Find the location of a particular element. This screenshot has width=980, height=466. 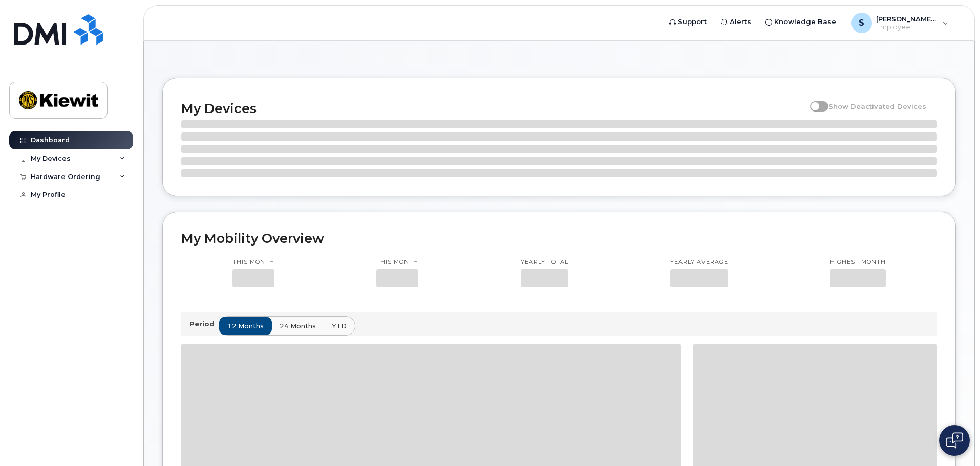

p: Highest month is located at coordinates (858, 262).